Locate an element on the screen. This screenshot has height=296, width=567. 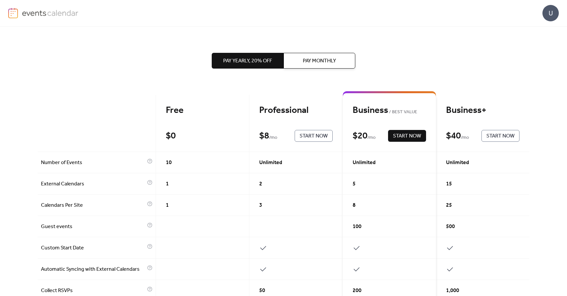
span: Guest events is located at coordinates (93, 226).